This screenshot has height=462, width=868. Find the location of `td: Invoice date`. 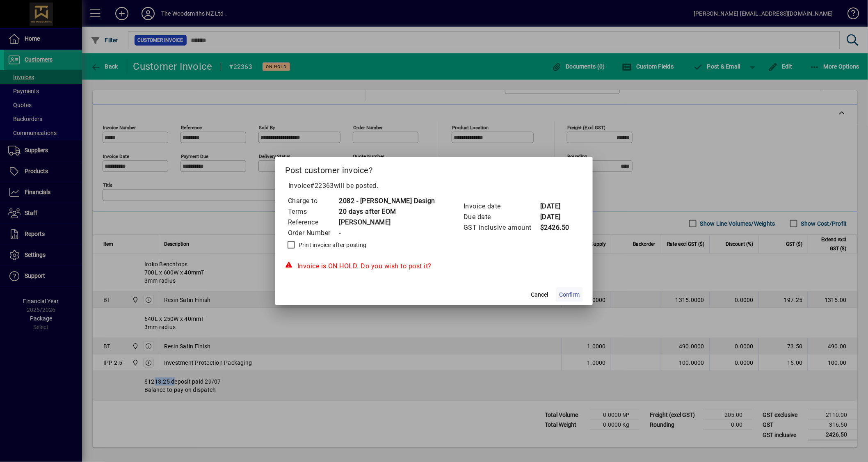

td: Invoice date is located at coordinates (502, 206).